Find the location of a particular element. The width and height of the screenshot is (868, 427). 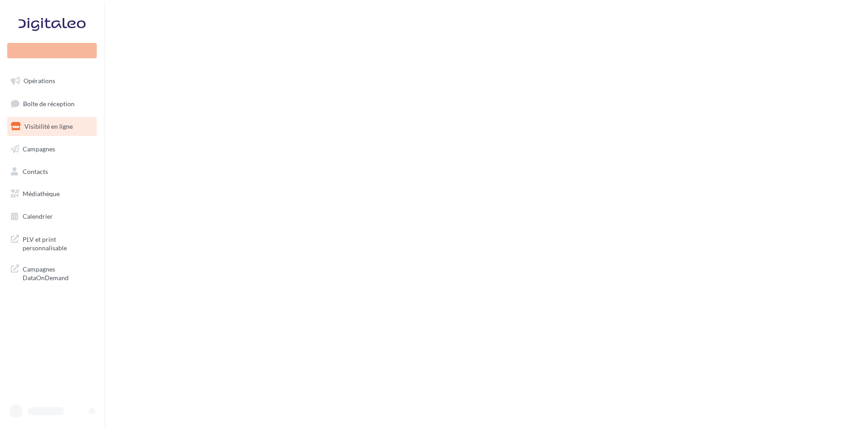

span: PLV et print personnalisable is located at coordinates (58, 242).